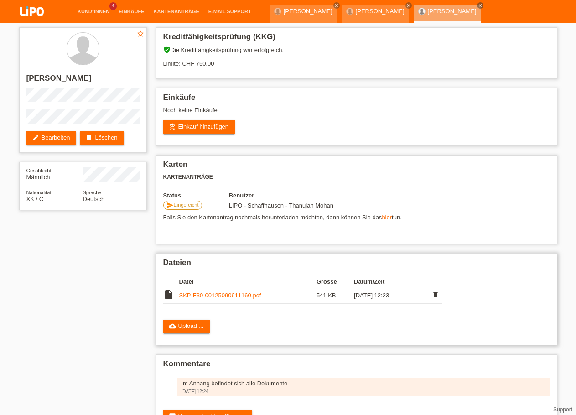  What do you see at coordinates (563, 409) in the screenshot?
I see `a: Support` at bounding box center [563, 409].